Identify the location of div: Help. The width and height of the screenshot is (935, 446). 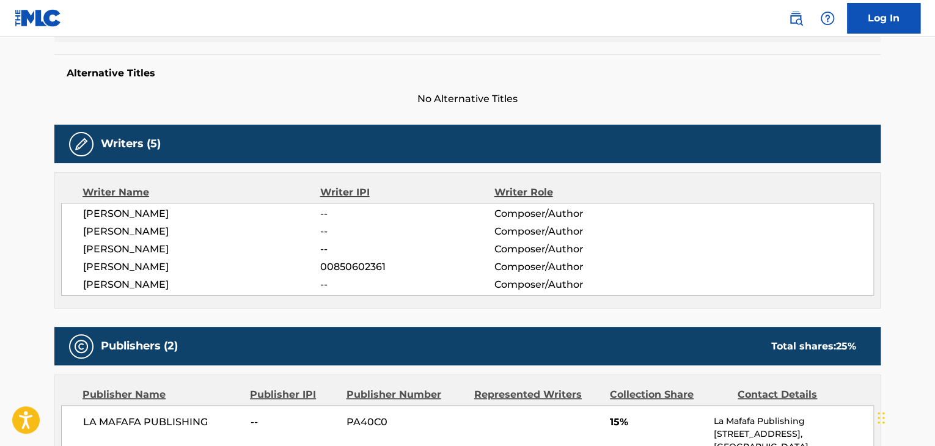
(828, 18).